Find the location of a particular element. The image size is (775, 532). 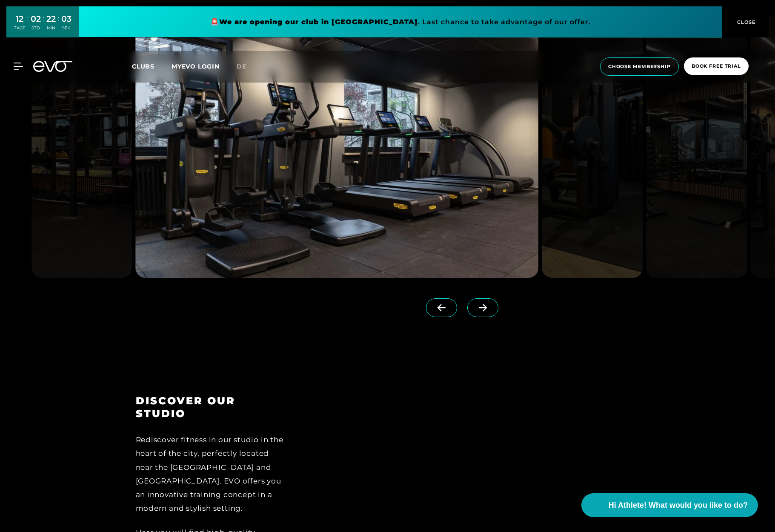

a: MYEVO LOGIN is located at coordinates (196, 66).